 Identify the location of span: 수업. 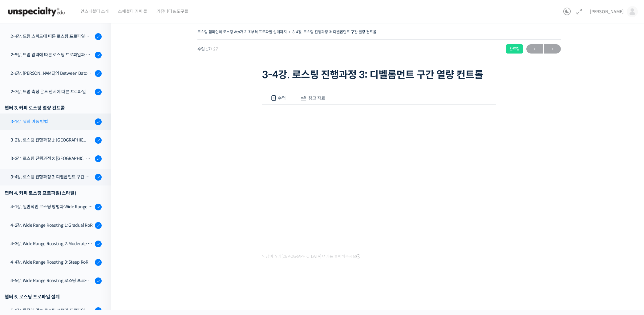
(282, 98).